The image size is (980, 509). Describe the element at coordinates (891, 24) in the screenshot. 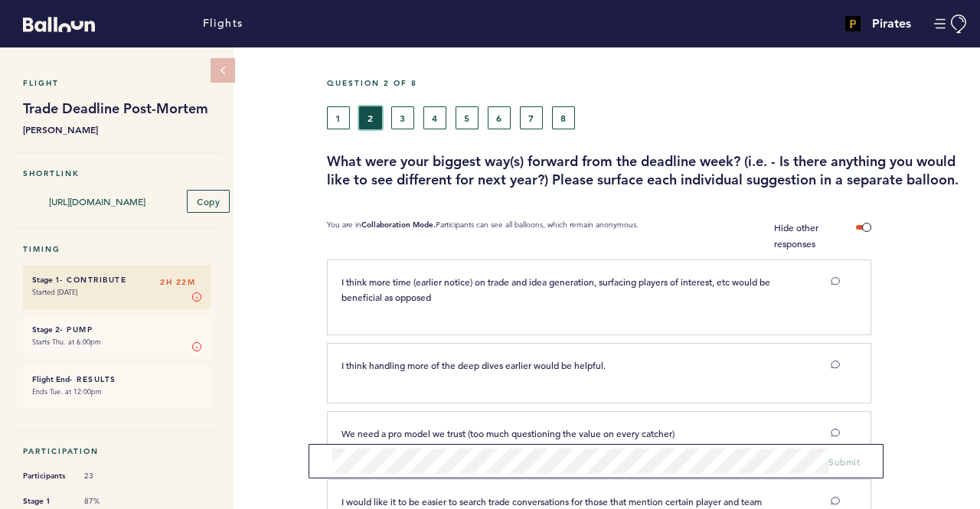

I see `h4: Pirates` at that location.